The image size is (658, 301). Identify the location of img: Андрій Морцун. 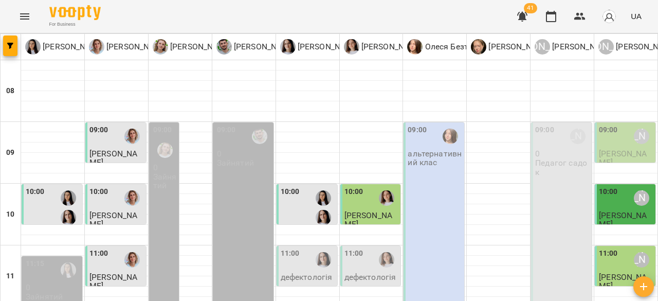
(259, 136).